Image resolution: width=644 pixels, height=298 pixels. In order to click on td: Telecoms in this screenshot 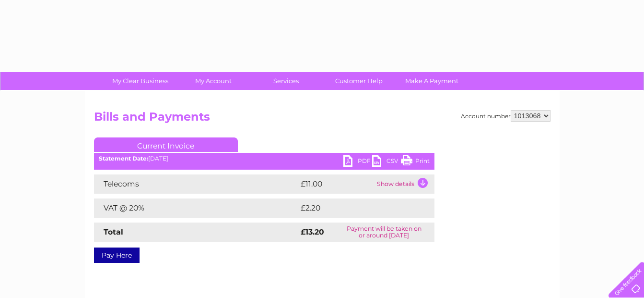, I will do `click(196, 184)`.